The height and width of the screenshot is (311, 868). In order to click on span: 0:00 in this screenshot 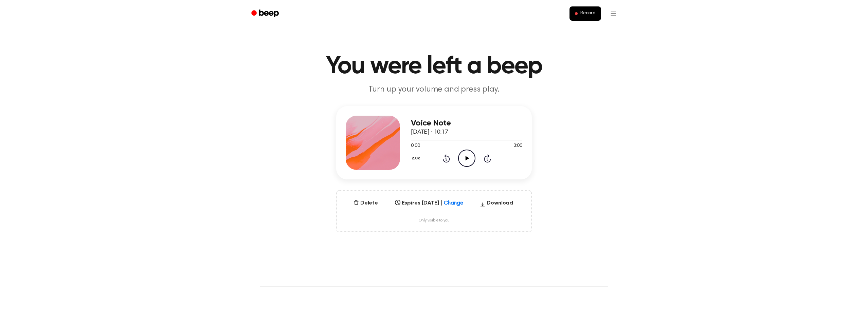, I will do `click(415, 146)`.